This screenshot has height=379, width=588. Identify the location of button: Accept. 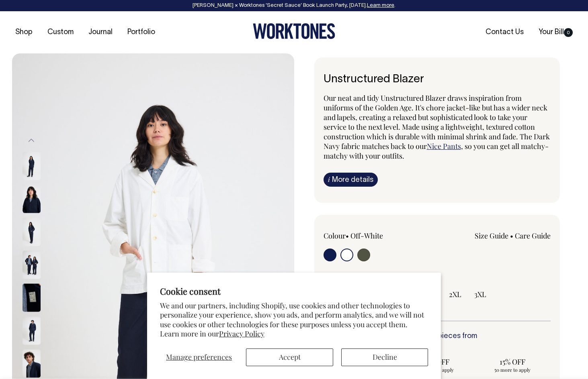
(289, 357).